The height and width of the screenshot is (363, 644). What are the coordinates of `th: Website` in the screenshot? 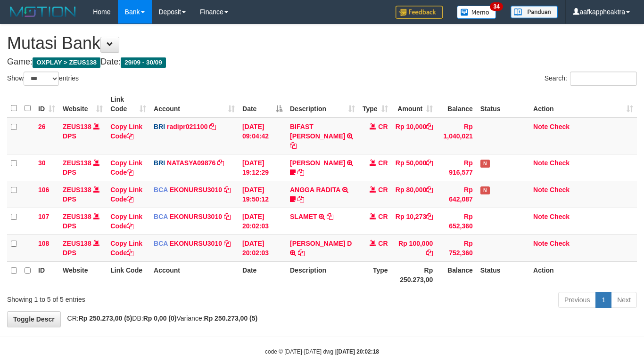 It's located at (83, 274).